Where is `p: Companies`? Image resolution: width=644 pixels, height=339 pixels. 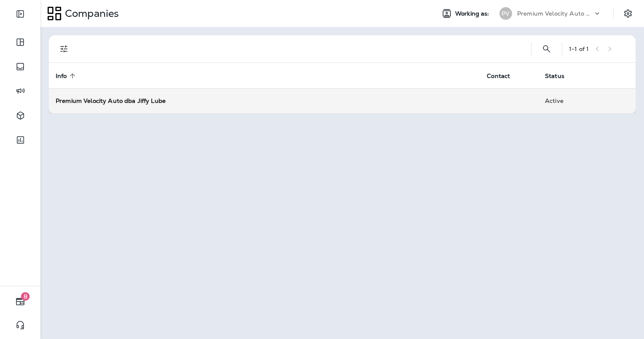 p: Companies is located at coordinates (90, 13).